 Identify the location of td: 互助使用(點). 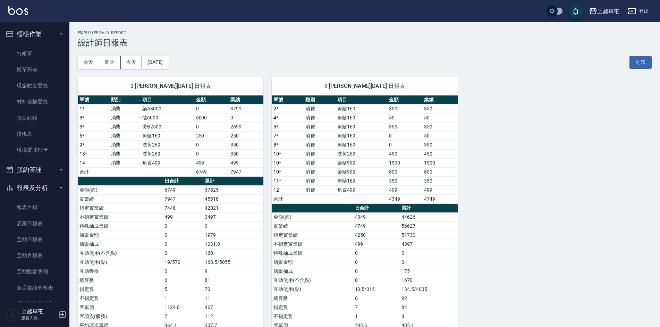
(312, 289).